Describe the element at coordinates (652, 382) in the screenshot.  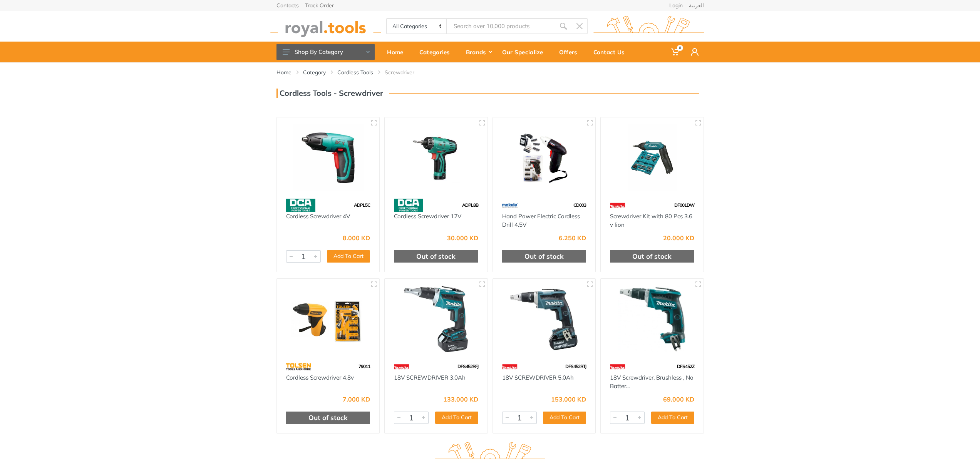
I see `a: 18V Screwdriver, Brushless , No Batter...` at that location.